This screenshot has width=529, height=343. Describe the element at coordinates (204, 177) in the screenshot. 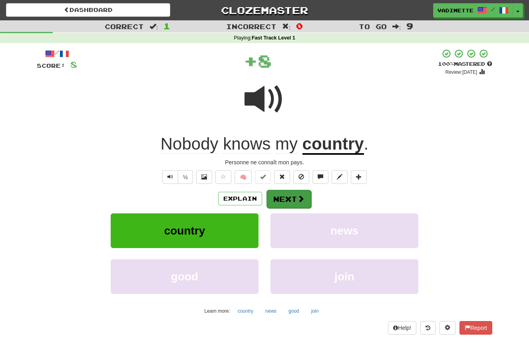

I see `button: Show image (alt+x)` at that location.